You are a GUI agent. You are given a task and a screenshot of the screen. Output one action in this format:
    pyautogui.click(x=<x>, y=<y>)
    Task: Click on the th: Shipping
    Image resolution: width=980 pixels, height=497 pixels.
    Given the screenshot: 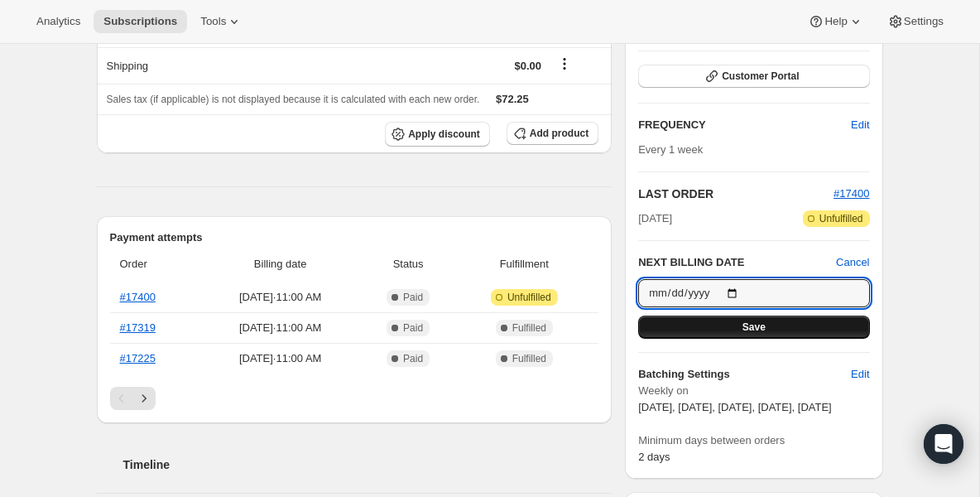 What is the action you would take?
    pyautogui.click(x=187, y=65)
    